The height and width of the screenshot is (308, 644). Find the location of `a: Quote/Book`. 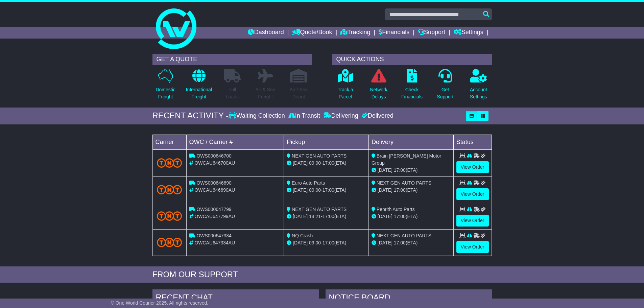

a: Quote/Book is located at coordinates (312, 33).